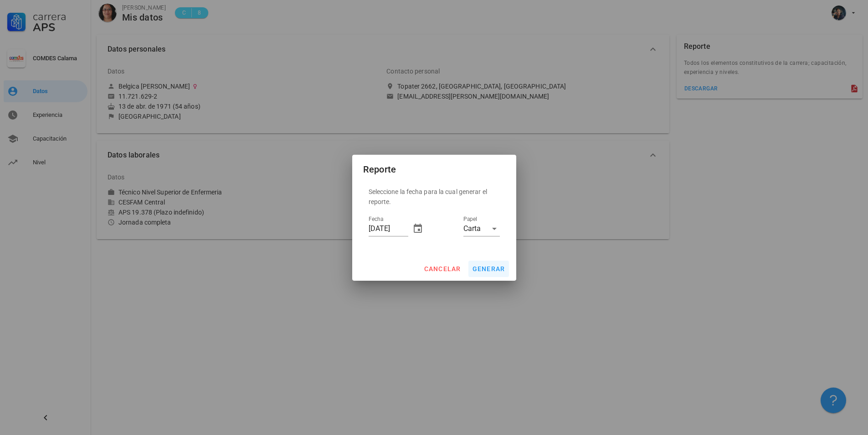 Image resolution: width=868 pixels, height=435 pixels. I want to click on span: generar, so click(489, 269).